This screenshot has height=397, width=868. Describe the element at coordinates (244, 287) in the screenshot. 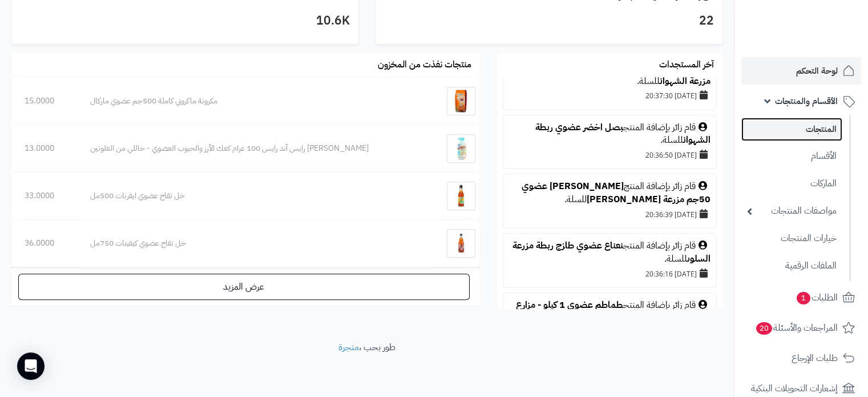

I see `a: عرض المزيد` at that location.